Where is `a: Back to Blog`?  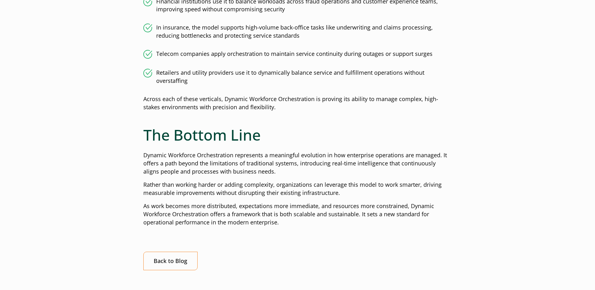
a: Back to Blog is located at coordinates (170, 260).